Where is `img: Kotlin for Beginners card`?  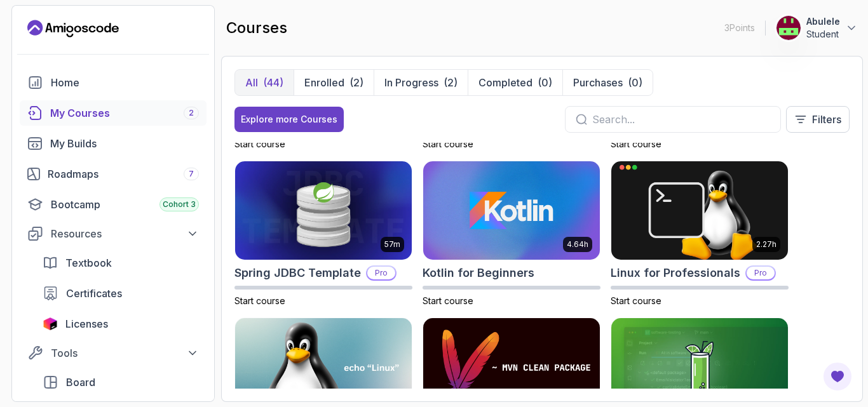 img: Kotlin for Beginners card is located at coordinates (511, 211).